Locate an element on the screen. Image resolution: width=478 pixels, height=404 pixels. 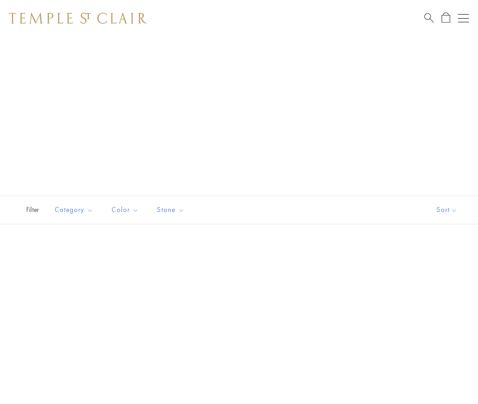
button: Show sort by is located at coordinates (447, 210).